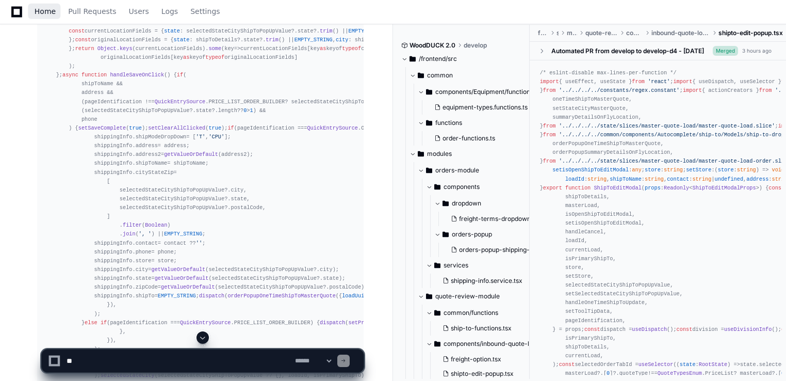 Image resolution: width=786 pixels, height=381 pixels. I want to click on span: address, so click(146, 145).